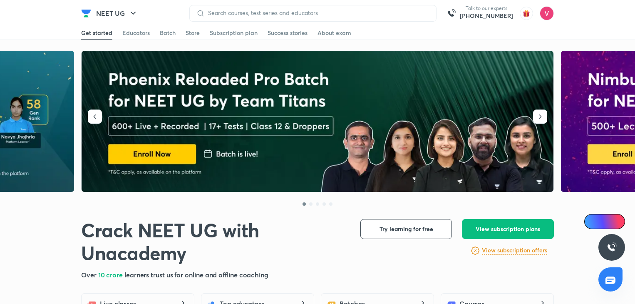 The height and width of the screenshot is (304, 635). Describe the element at coordinates (193, 33) in the screenshot. I see `div: Store` at that location.